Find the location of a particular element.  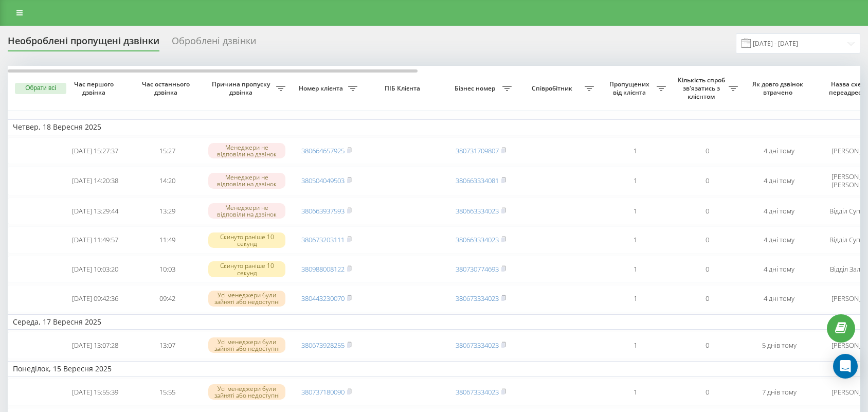

td: 13:07 is located at coordinates (167, 345).